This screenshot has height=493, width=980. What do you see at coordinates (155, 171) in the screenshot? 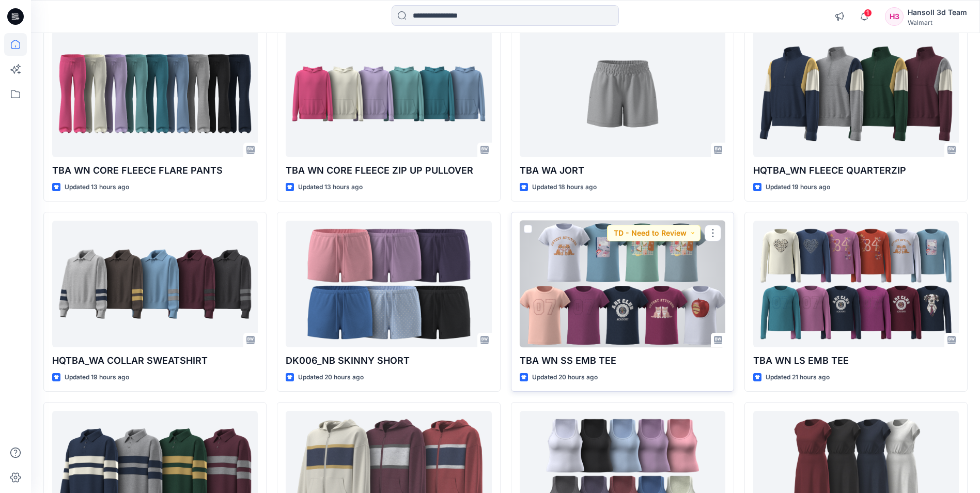
I see `p: TBA WN CORE FLEECE FLARE PANTS` at bounding box center [155, 171].